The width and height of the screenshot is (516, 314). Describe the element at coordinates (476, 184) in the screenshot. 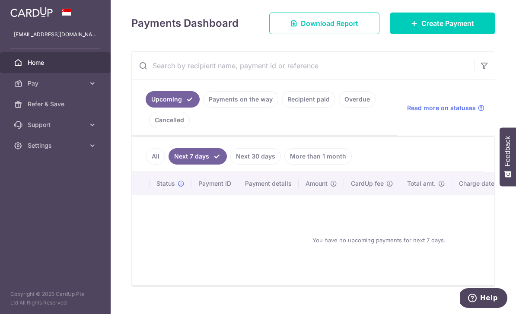

I see `span: Charge date` at that location.